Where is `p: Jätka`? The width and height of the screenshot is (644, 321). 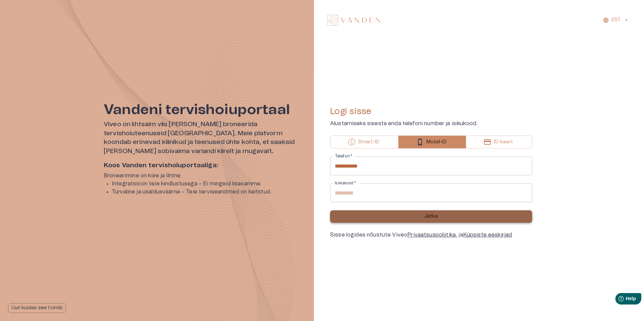
p: Jätka is located at coordinates (431, 216).